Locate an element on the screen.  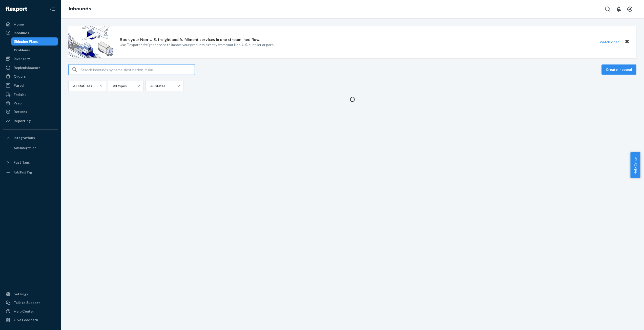
button: Fast Tags is located at coordinates (30, 163).